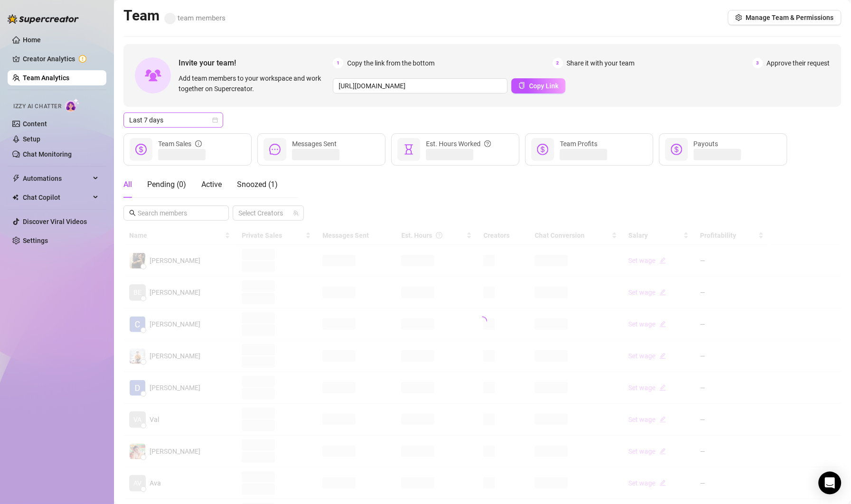 The width and height of the screenshot is (851, 504). What do you see at coordinates (72, 105) in the screenshot?
I see `img: AI Chatter` at bounding box center [72, 105].